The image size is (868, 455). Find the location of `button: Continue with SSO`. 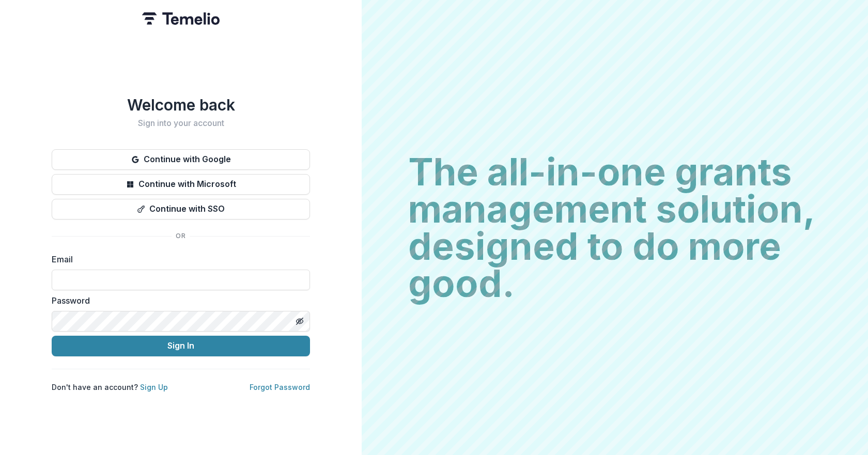

button: Continue with SSO is located at coordinates (181, 209).